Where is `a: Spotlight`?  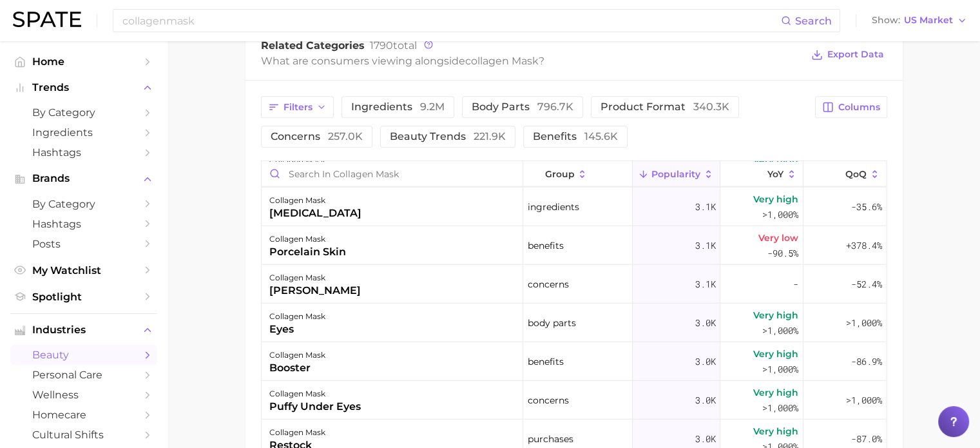
a: Spotlight is located at coordinates (84, 297).